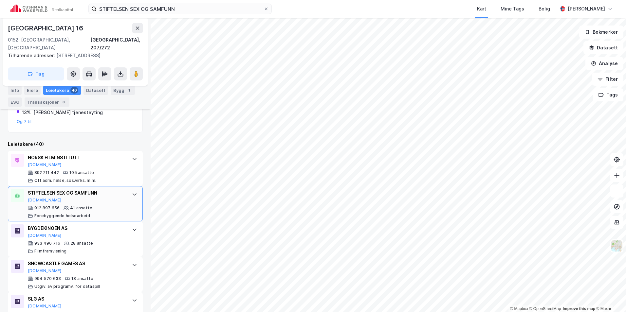  What do you see at coordinates (82, 279) in the screenshot?
I see `div: 18 ansatte` at bounding box center [82, 279].